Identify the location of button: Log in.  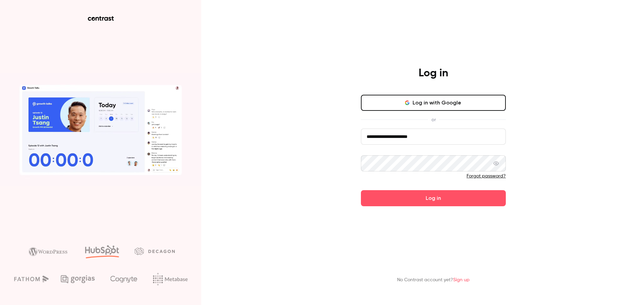
(433, 198).